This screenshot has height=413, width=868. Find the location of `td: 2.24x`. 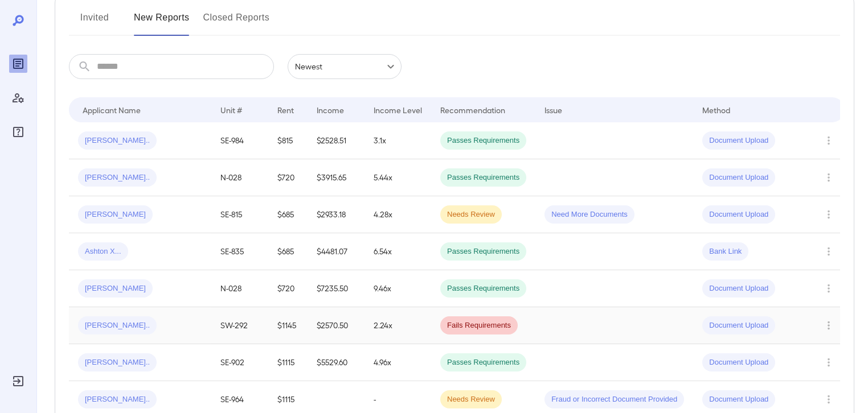

td: 2.24x is located at coordinates (398, 326).